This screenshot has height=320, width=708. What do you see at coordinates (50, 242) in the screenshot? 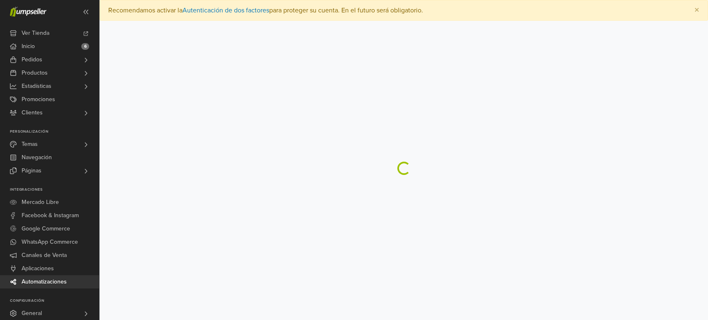
I see `span: WhatsApp Commerce` at bounding box center [50, 242].